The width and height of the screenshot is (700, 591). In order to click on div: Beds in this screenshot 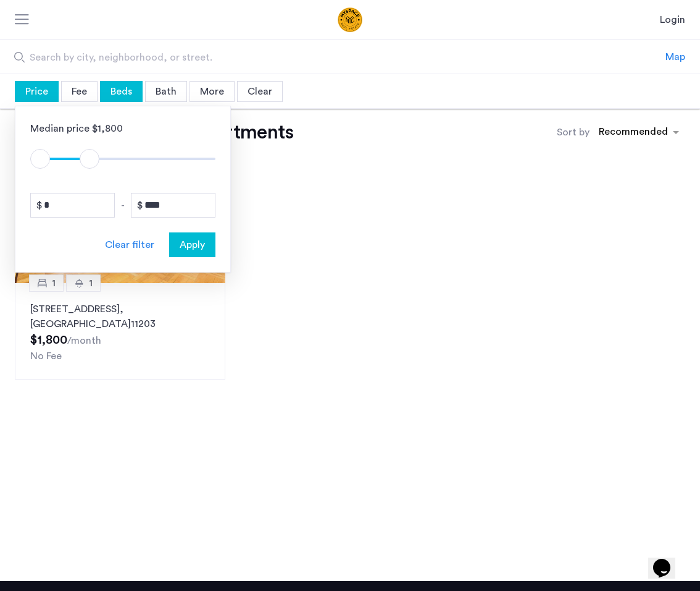, I will do `click(121, 92)`.